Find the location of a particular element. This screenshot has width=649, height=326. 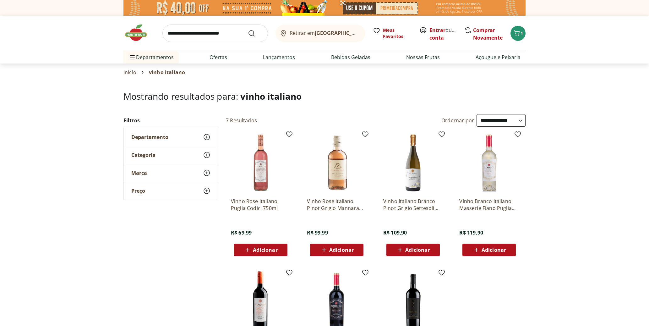

span: Meus Favoritos is located at coordinates (397, 33).